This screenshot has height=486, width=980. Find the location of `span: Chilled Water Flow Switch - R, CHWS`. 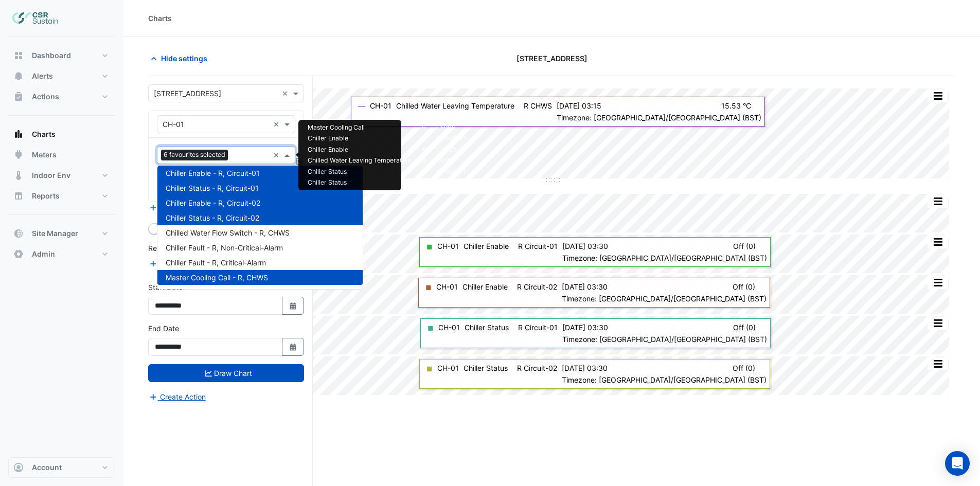

span: Chilled Water Flow Switch - R, CHWS is located at coordinates (227, 233).